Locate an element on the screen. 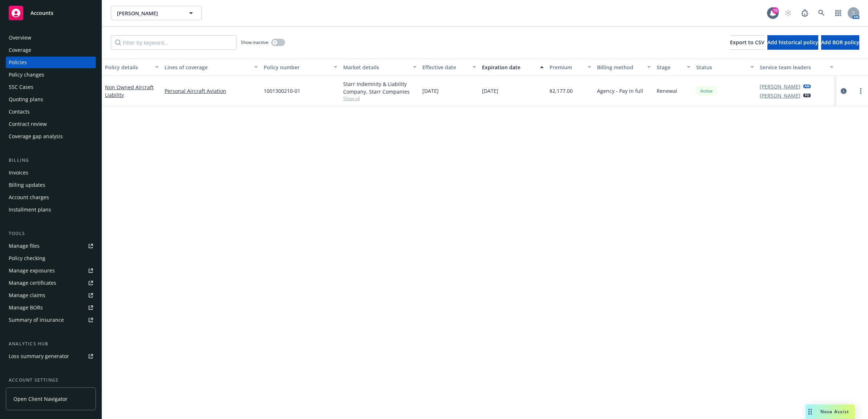 This screenshot has width=868, height=419. div: Invoices is located at coordinates (18, 173).